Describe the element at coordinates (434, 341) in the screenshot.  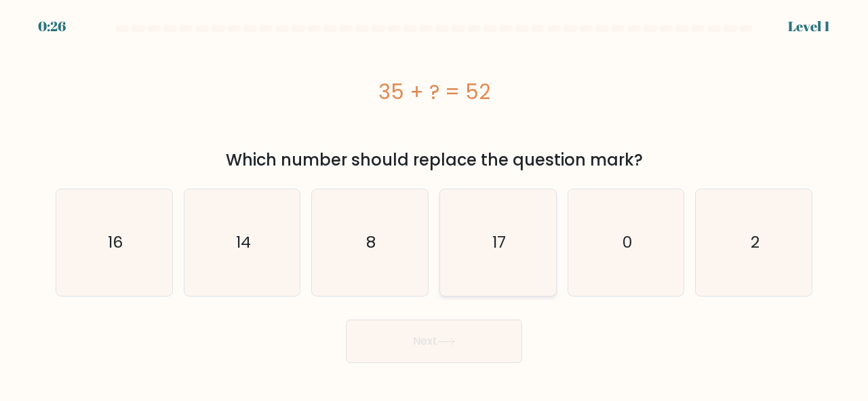
I see `button: Next` at that location.